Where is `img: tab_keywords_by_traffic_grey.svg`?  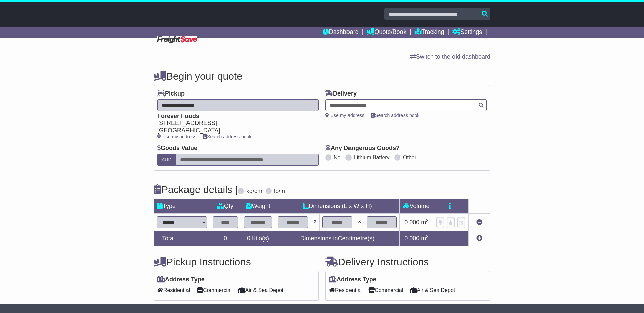 img: tab_keywords_by_traffic_grey.svg is located at coordinates (71, 41).